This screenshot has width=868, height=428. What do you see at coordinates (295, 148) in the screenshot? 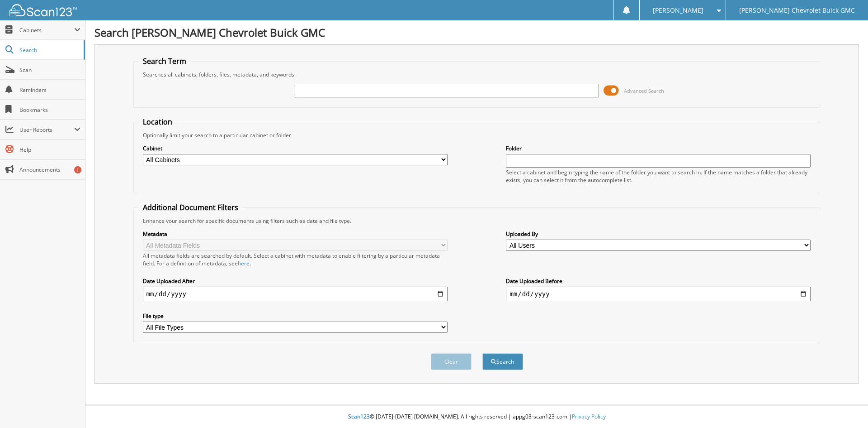
I see `label: Cabinet` at bounding box center [295, 148].